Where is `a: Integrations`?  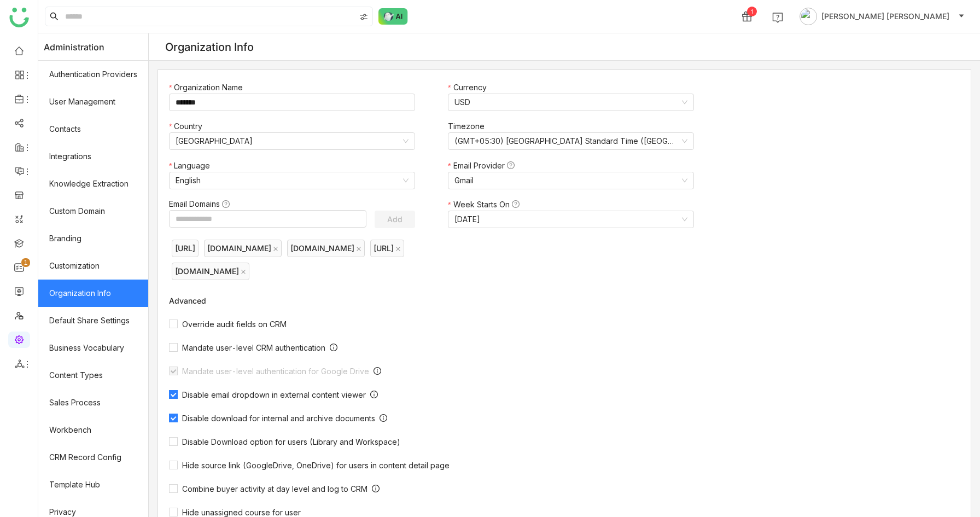 a: Integrations is located at coordinates (93, 157).